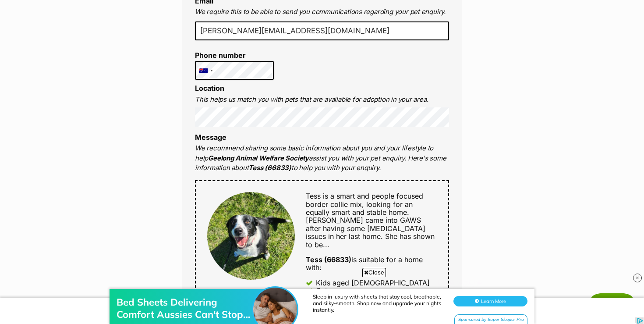 The width and height of the screenshot is (644, 324). Describe the element at coordinates (322, 100) in the screenshot. I see `p: This helps us match you with pets that are available for adoption in your area.` at that location.